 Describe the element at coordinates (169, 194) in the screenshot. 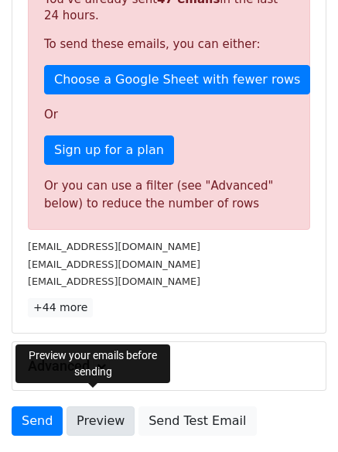

I see `div: Or you can use a filter (see "Advanced" below) to reduce the number of rows` at that location.